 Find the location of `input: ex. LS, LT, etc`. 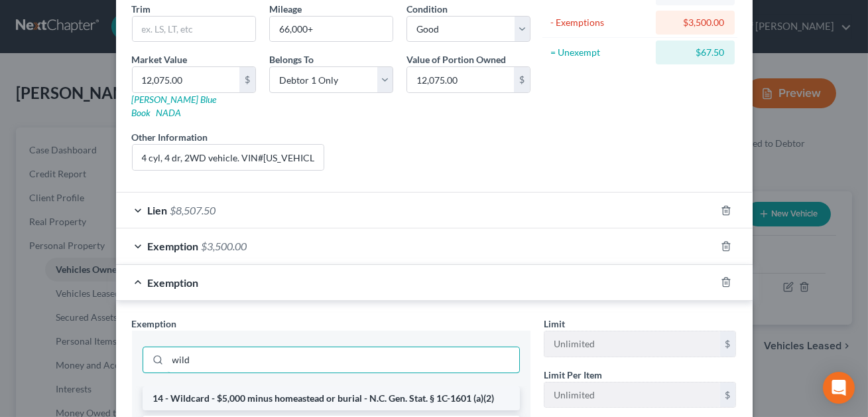

input: ex. LS, LT, etc is located at coordinates (193, 29).